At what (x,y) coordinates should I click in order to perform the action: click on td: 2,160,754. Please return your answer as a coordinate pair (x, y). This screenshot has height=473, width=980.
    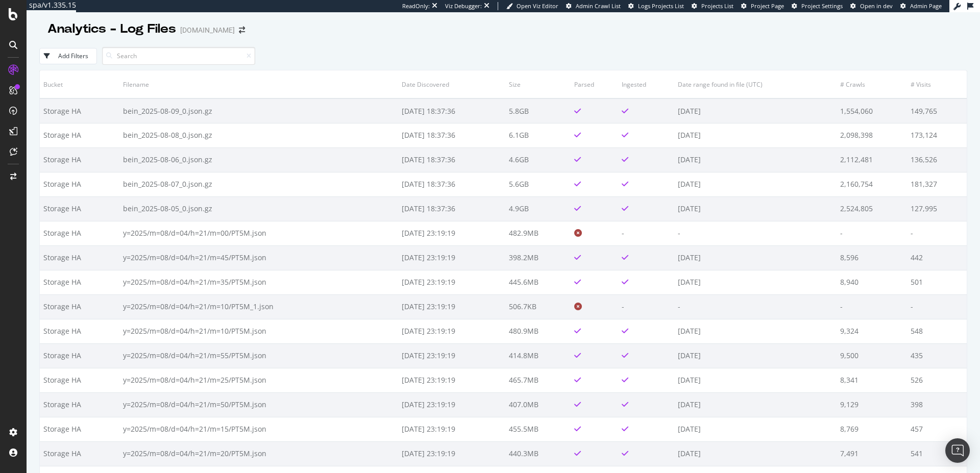
    Looking at the image, I should click on (872, 184).